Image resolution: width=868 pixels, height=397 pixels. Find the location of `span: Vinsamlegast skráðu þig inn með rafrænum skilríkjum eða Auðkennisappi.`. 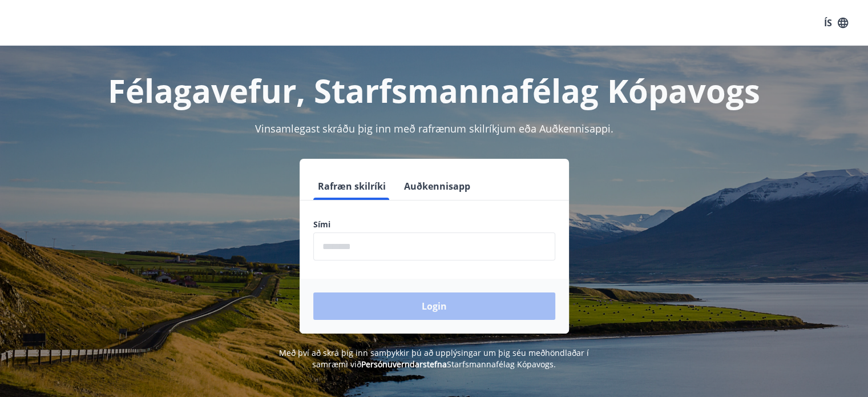

span: Vinsamlegast skráðu þig inn með rafrænum skilríkjum eða Auðkennisappi. is located at coordinates (435, 129).